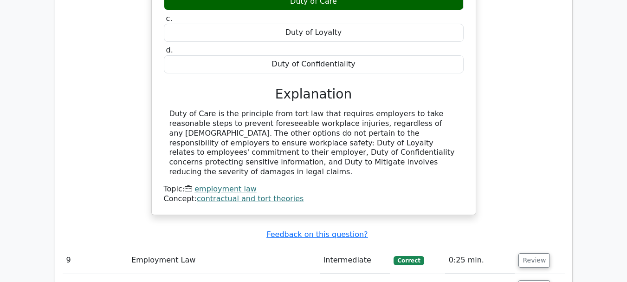 This screenshot has width=627, height=282. I want to click on span: Correct, so click(409, 261).